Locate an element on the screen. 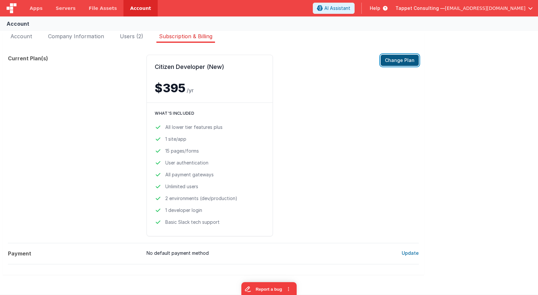 Image resolution: width=538 pixels, height=295 pixels. span: Apps is located at coordinates (36, 8).